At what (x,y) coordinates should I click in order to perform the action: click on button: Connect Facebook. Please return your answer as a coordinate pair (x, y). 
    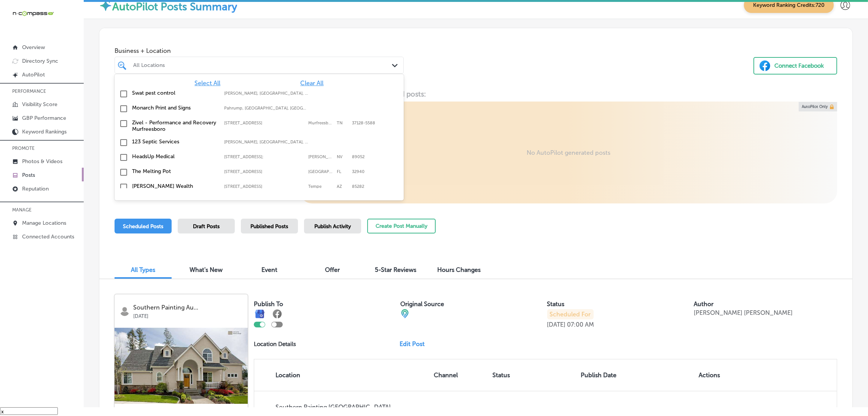
    Looking at the image, I should click on (795, 66).